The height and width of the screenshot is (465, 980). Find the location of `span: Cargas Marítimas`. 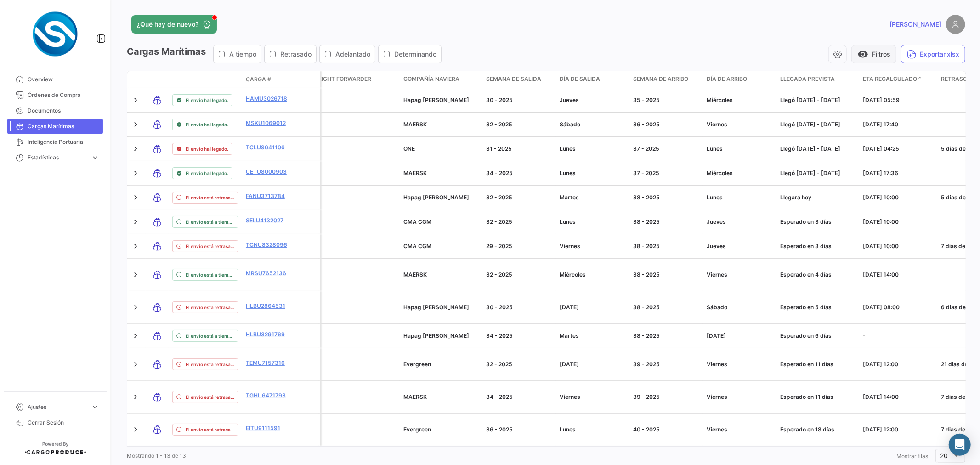

span: Cargas Marítimas is located at coordinates (63, 127).